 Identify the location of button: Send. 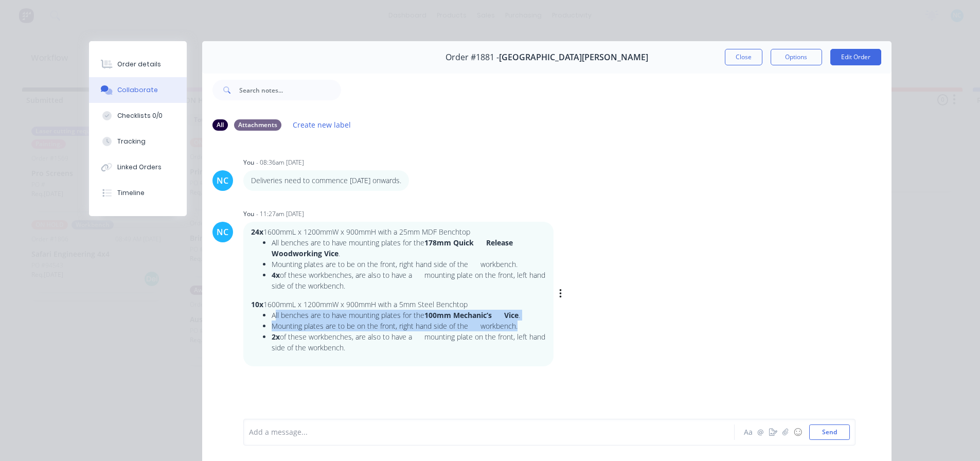
(829, 432).